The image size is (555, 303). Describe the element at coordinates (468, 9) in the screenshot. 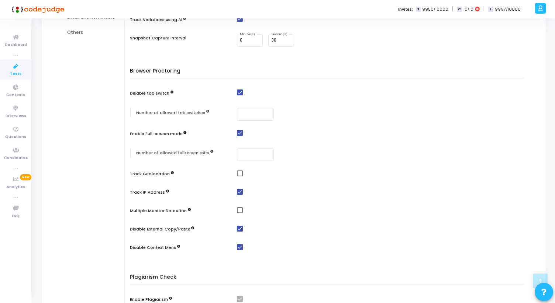

I see `span: 10/10` at that location.